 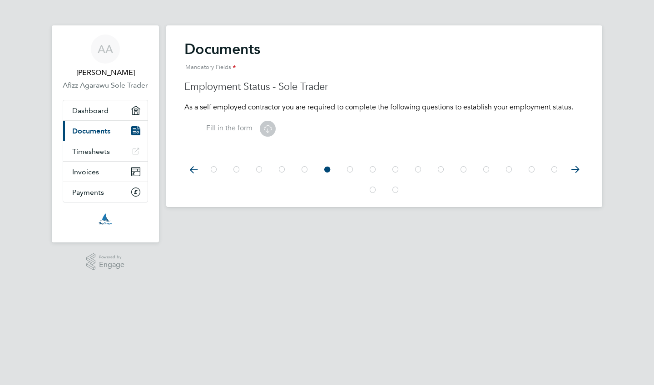 What do you see at coordinates (105, 73) in the screenshot?
I see `span: Afizz Agarawu` at bounding box center [105, 73].